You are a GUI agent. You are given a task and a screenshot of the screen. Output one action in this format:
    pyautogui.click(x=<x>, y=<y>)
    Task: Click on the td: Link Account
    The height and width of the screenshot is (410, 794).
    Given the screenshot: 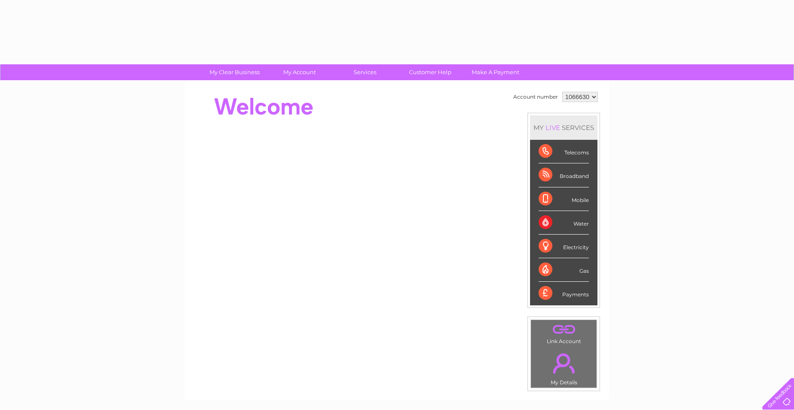 What is the action you would take?
    pyautogui.click(x=563, y=333)
    